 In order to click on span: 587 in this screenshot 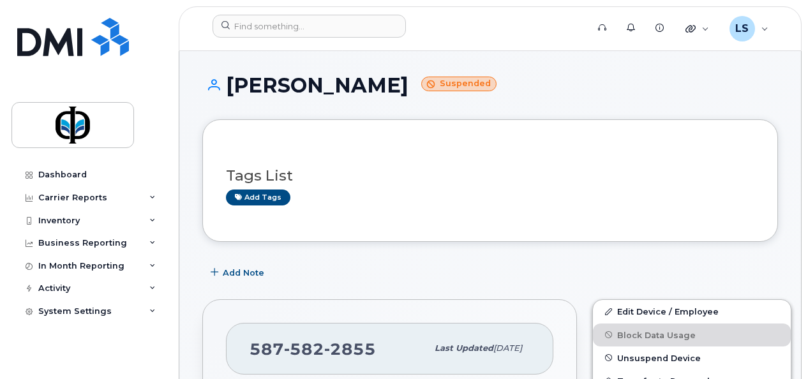, I will do `click(313, 349)`.